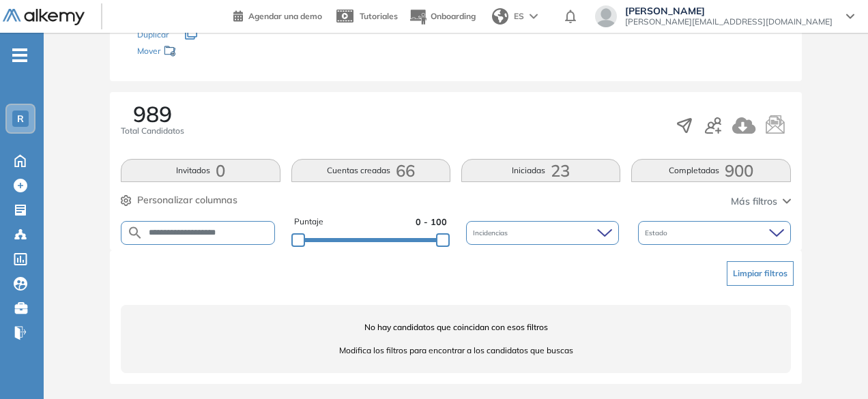 Image resolution: width=868 pixels, height=399 pixels. I want to click on div: Incidencias, so click(543, 233).